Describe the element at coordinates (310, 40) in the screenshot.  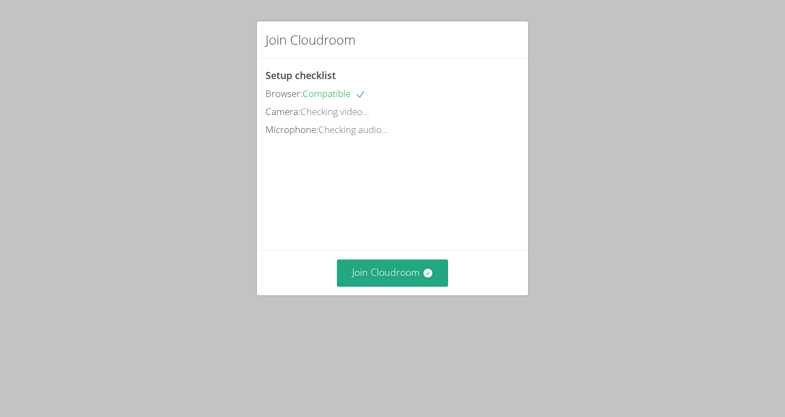
I see `h2: Join Cloudroom` at that location.